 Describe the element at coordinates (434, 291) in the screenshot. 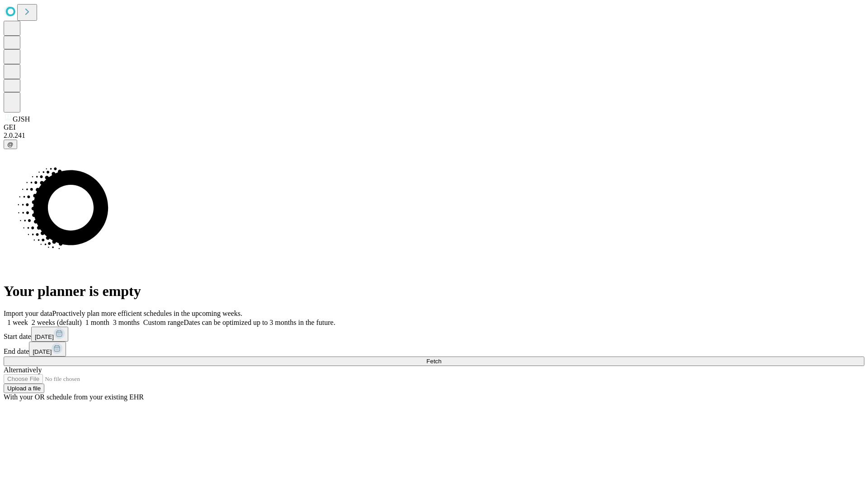

I see `h1: Your planner is empty` at that location.